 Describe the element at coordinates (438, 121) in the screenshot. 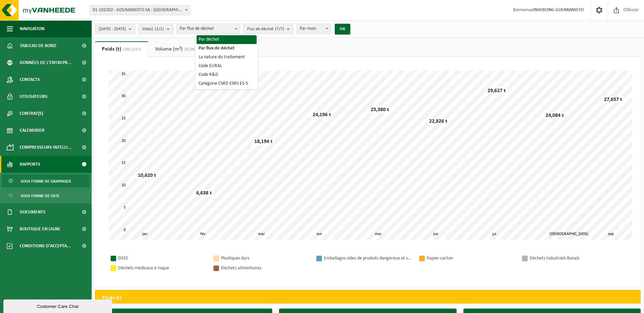

I see `div: 22,826 t` at that location.